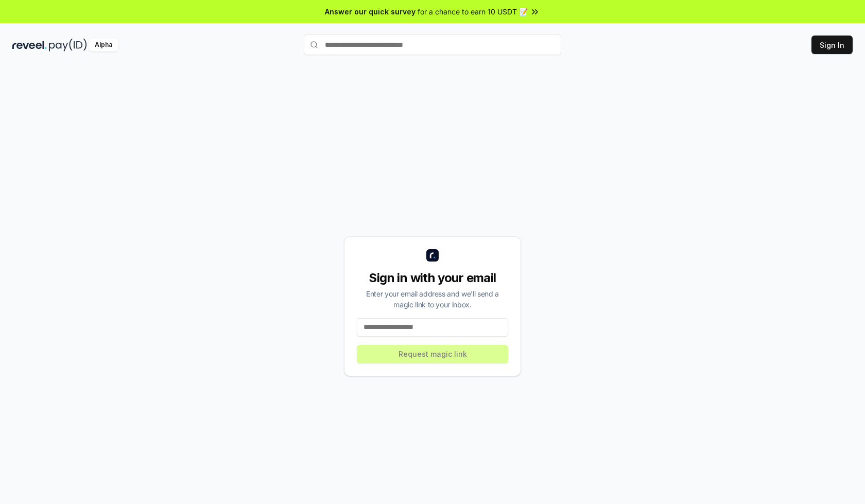  I want to click on div: Sign in with your email, so click(432, 278).